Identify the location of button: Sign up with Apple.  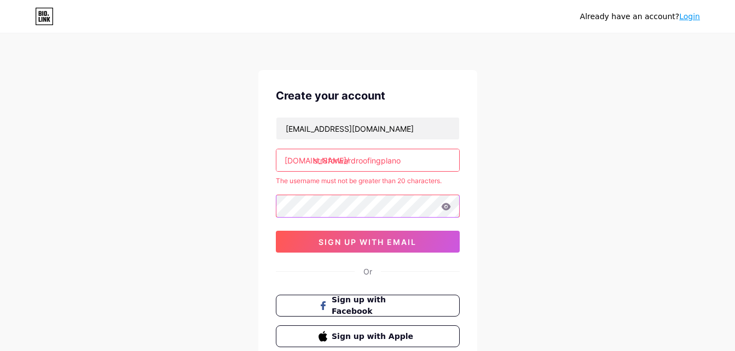
(368, 337).